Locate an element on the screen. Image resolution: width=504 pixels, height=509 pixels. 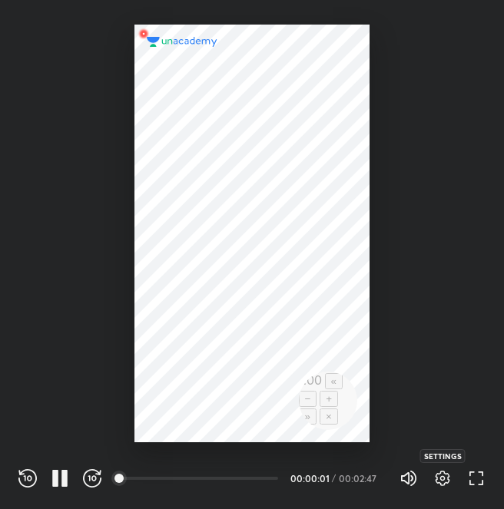
div: 00:00:01 is located at coordinates (310, 479).